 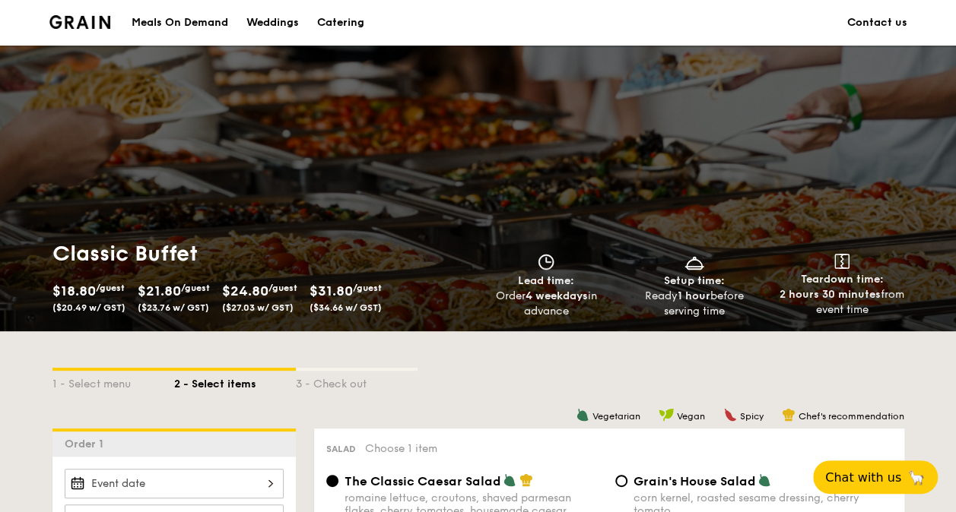 I want to click on span: Choose 1 item, so click(x=401, y=449).